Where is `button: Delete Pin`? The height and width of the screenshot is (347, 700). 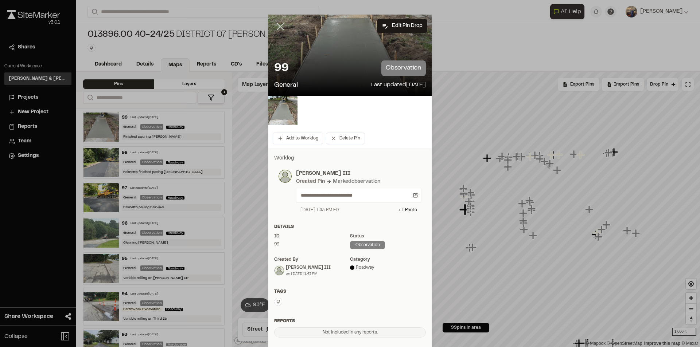
button: Delete Pin is located at coordinates (345, 139).